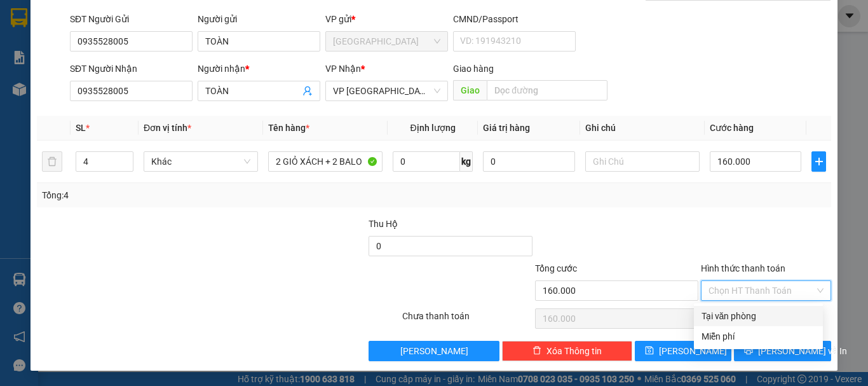 The width and height of the screenshot is (868, 386). I want to click on div: Người nhận, so click(259, 69).